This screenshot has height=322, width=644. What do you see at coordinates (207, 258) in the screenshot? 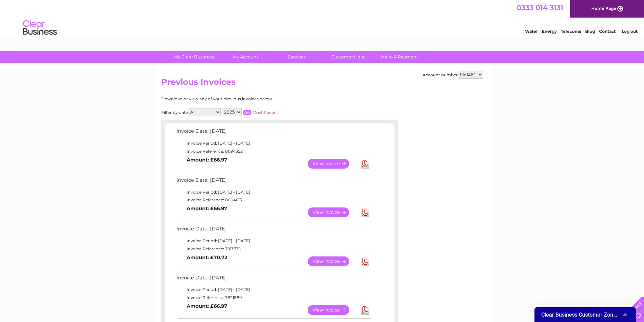
I see `b: Amount: £70.72` at bounding box center [207, 258].